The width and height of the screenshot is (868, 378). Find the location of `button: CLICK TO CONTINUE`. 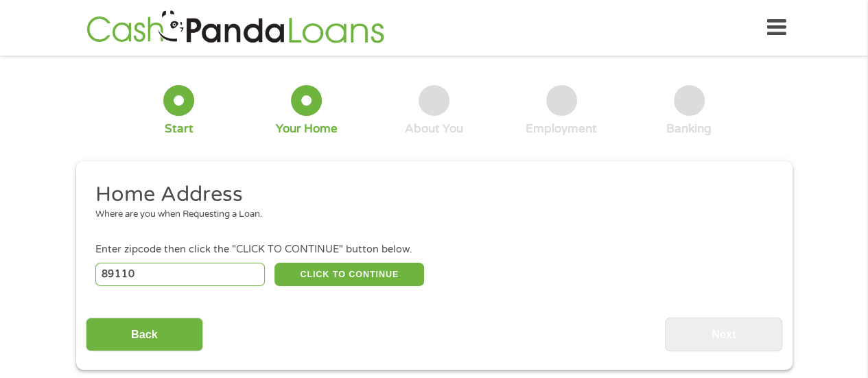

button: CLICK TO CONTINUE is located at coordinates (349, 275).